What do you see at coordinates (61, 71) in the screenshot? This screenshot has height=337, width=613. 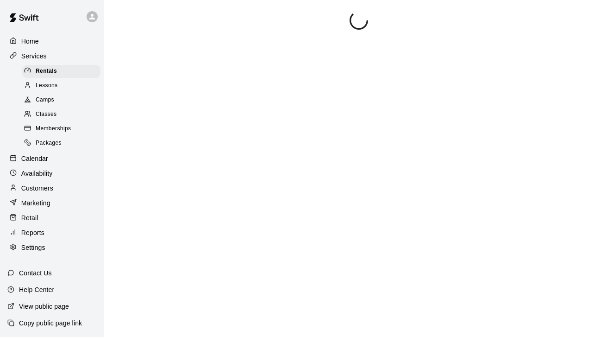 I see `div: Rentals` at bounding box center [61, 71].